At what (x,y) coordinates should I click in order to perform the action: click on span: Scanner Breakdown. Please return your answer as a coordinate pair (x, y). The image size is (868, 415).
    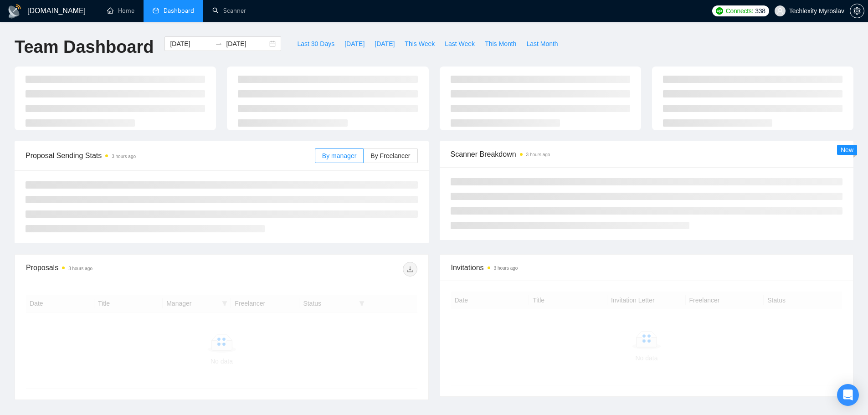
    Looking at the image, I should click on (646, 154).